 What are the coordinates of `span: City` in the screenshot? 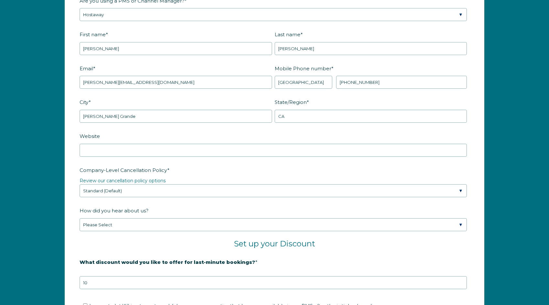 It's located at (84, 102).